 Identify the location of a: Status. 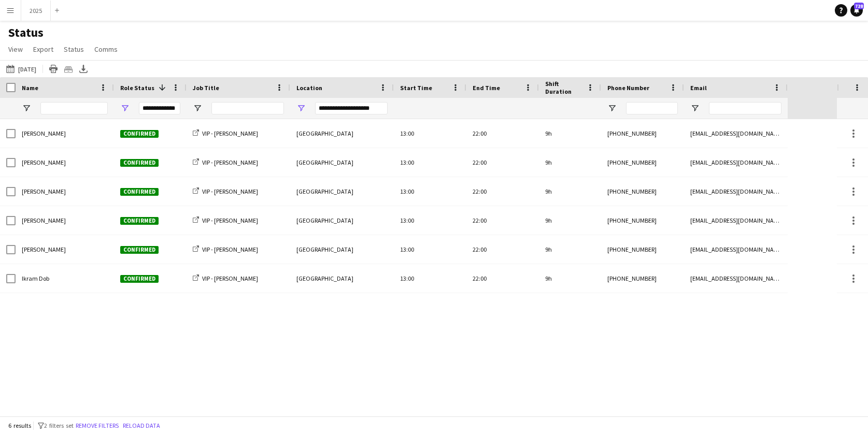
(74, 49).